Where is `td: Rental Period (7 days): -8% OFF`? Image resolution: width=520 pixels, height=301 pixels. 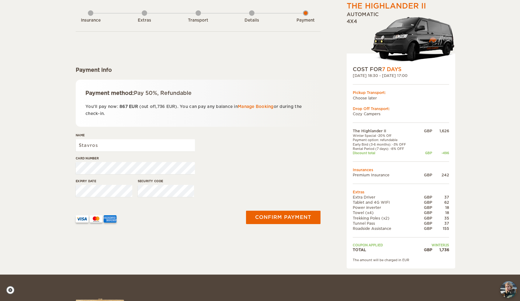 td: Rental Period (7 days): -8% OFF is located at coordinates (385, 149).